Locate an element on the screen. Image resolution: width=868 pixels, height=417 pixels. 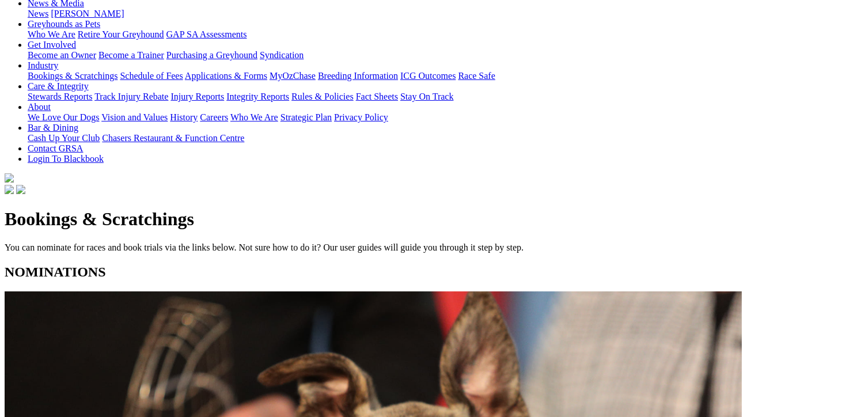
a: Bar & Dining is located at coordinates (53, 127).